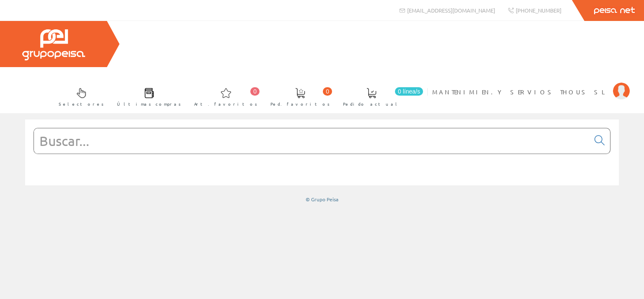 The image size is (644, 299). What do you see at coordinates (312, 141) in the screenshot?
I see `input: Buscar...` at bounding box center [312, 141].